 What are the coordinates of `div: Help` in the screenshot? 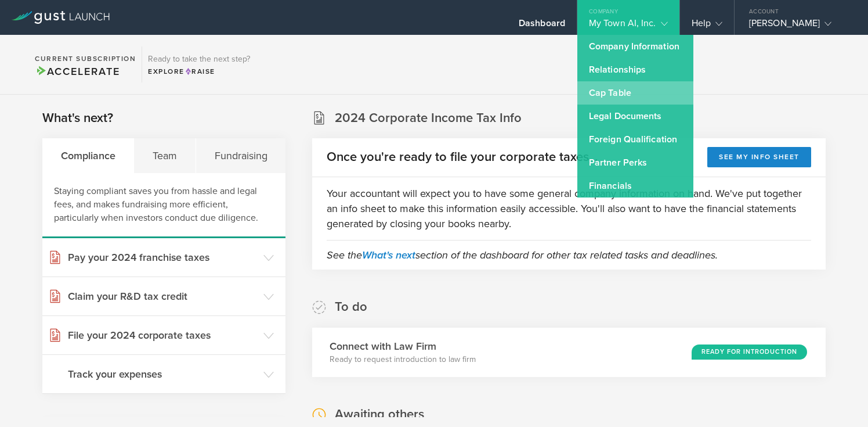 It's located at (707, 26).